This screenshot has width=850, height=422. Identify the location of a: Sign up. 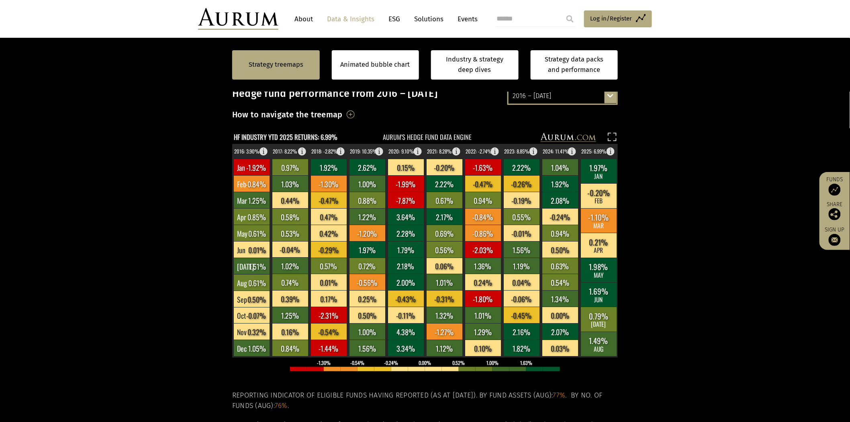
(835, 236).